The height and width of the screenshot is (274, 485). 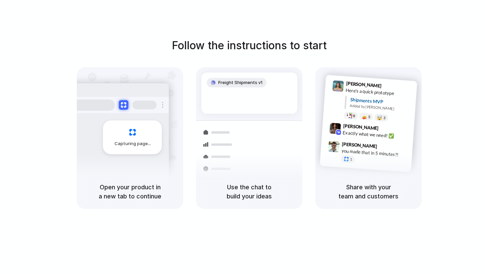 I want to click on span: 9:41 AM, so click(x=391, y=87).